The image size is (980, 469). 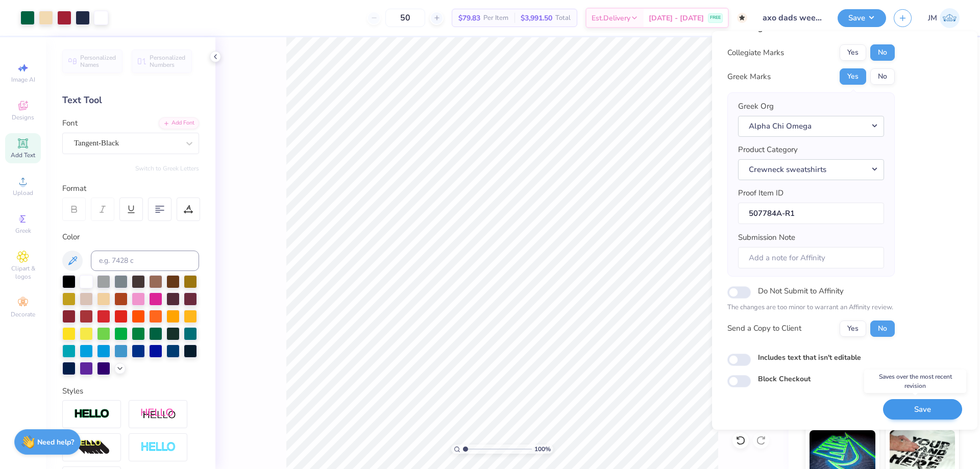 What do you see at coordinates (767, 237) in the screenshot?
I see `label: Submission Note` at bounding box center [767, 237].